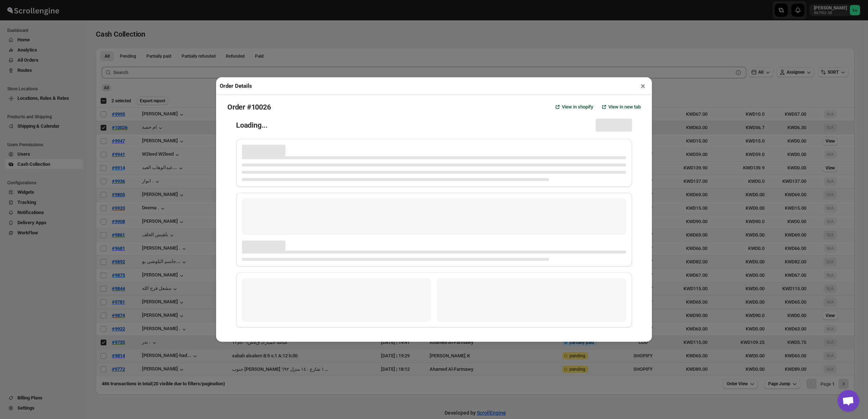  Describe the element at coordinates (250, 107) in the screenshot. I see `h2: Order #10026` at that location.